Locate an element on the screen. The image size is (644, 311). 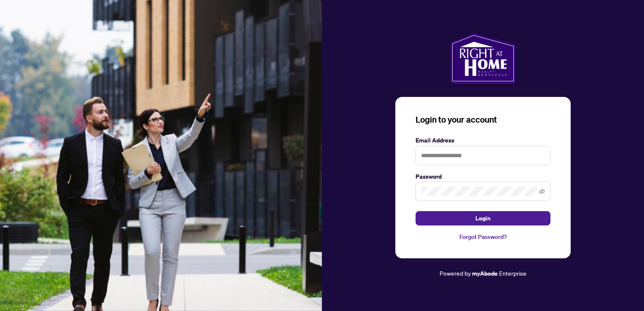
h3: Login to your account is located at coordinates (483, 120).